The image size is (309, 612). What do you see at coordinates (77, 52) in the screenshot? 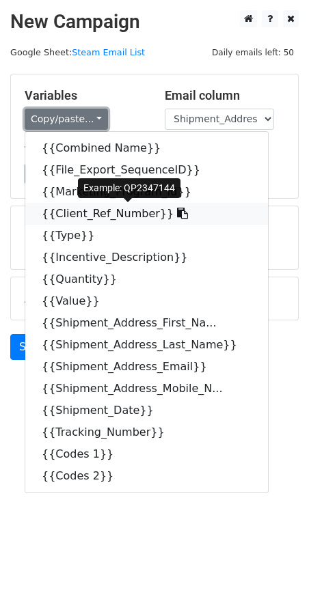
I see `small: Google Sheet:` at bounding box center [77, 52].